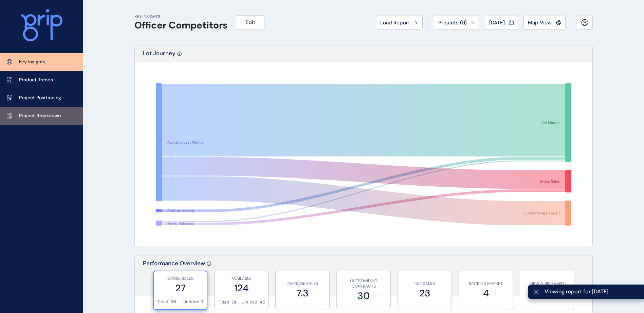  I want to click on p: Project Breakdown, so click(39, 116).